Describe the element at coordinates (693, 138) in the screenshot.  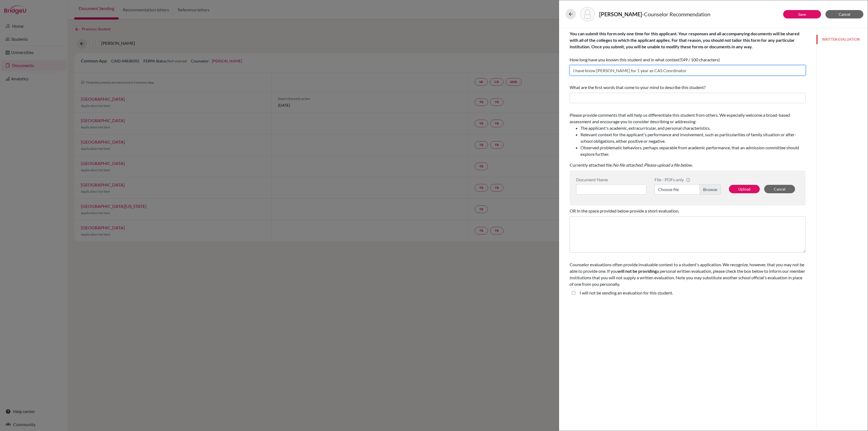
I see `li: Relevant context for the applicant's performance and involvement, such as particularities of fami...` at that location.